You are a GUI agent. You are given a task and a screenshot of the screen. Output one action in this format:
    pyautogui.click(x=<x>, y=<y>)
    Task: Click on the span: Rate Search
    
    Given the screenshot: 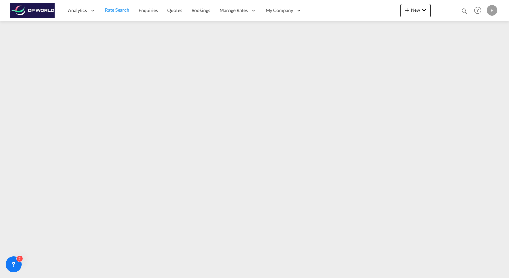 What is the action you would take?
    pyautogui.click(x=117, y=10)
    